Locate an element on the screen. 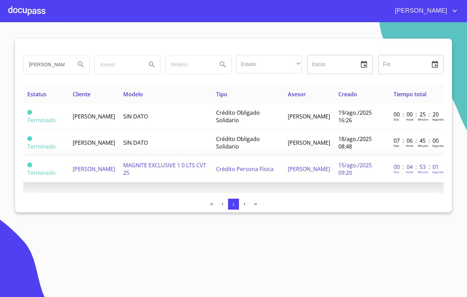  button: 1 is located at coordinates (233, 204).